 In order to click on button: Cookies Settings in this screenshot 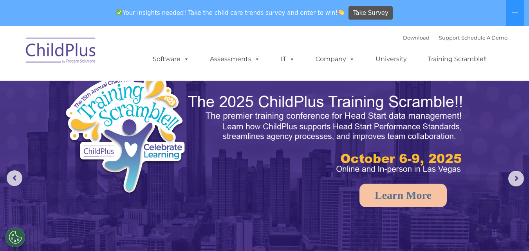, I will do `click(15, 237)`.